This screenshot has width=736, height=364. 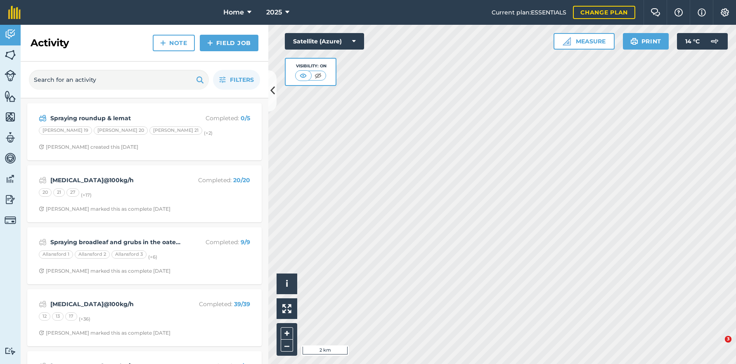 I want to click on strong: 39 / 39, so click(x=242, y=304).